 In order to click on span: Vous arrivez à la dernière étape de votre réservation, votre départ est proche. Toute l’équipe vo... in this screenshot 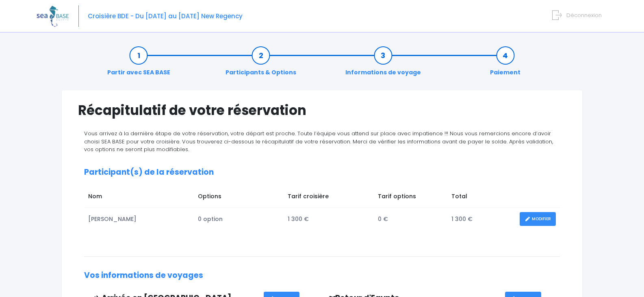, I will do `click(319, 141)`.